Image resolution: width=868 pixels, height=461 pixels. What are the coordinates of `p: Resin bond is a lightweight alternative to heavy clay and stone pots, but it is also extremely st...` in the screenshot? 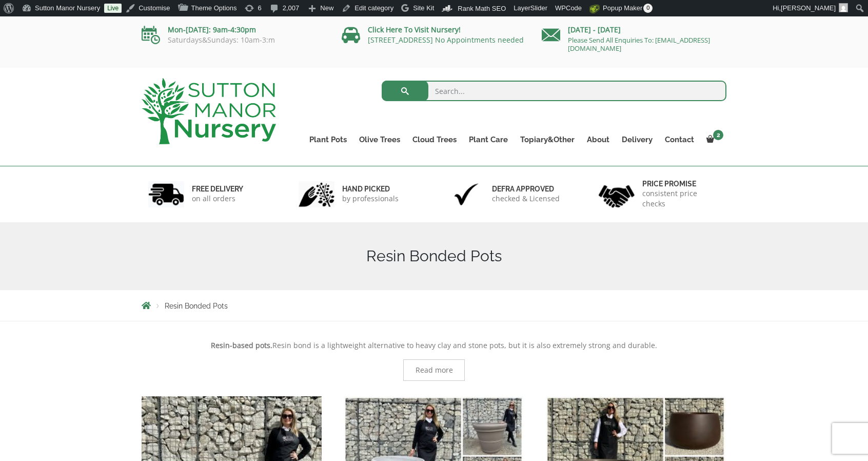 It's located at (434, 345).